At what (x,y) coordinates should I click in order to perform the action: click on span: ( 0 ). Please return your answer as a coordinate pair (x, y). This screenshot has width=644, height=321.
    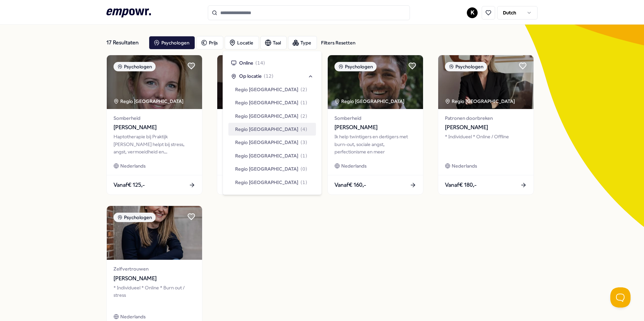
    Looking at the image, I should click on (304, 169).